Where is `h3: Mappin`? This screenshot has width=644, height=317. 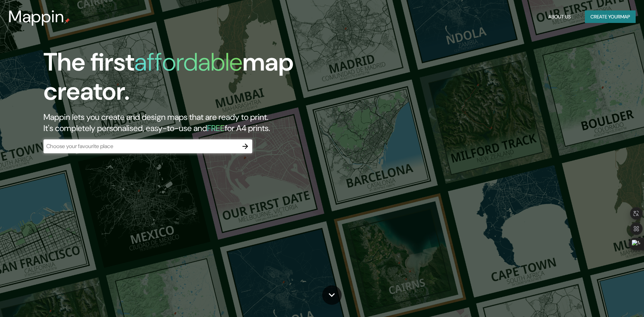
h3: Mappin is located at coordinates (36, 17).